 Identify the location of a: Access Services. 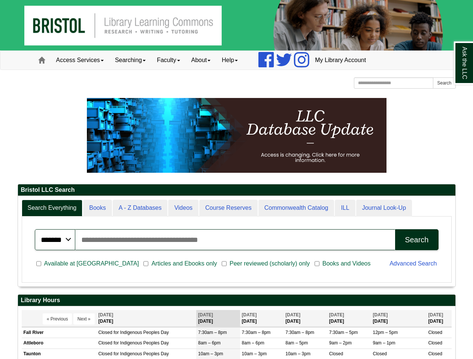
(80, 60).